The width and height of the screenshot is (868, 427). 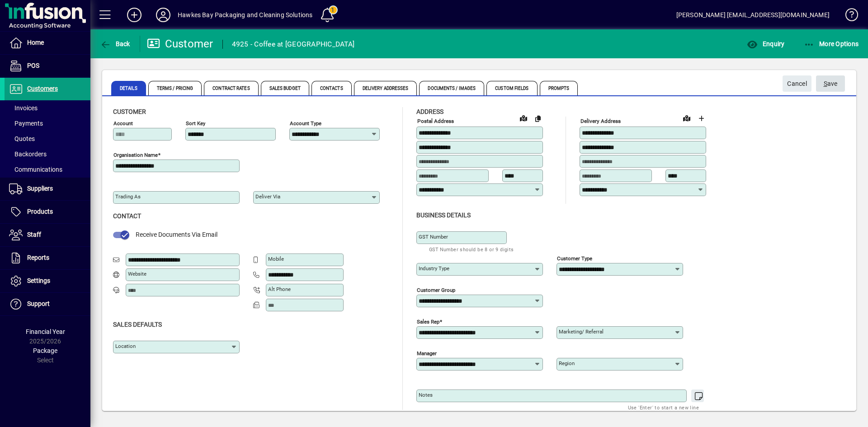 I want to click on mat-label: Organisation name, so click(x=135, y=155).